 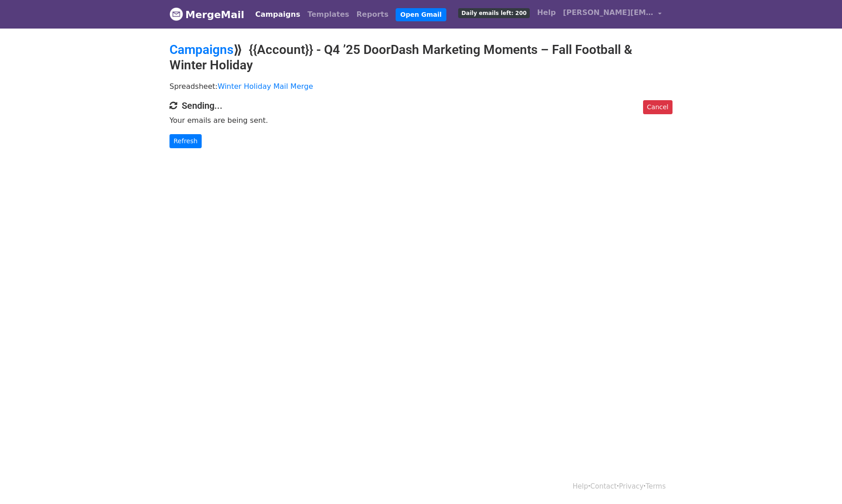 What do you see at coordinates (604, 486) in the screenshot?
I see `a: Contact` at bounding box center [604, 486].